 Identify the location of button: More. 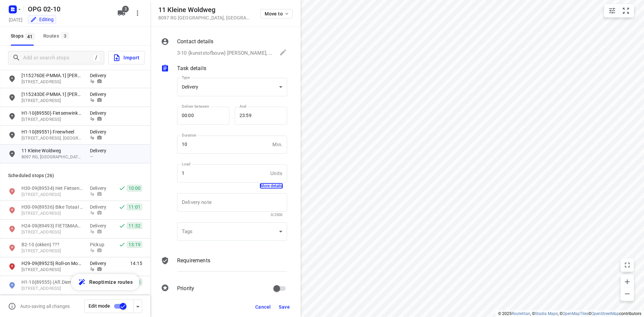
(138, 13).